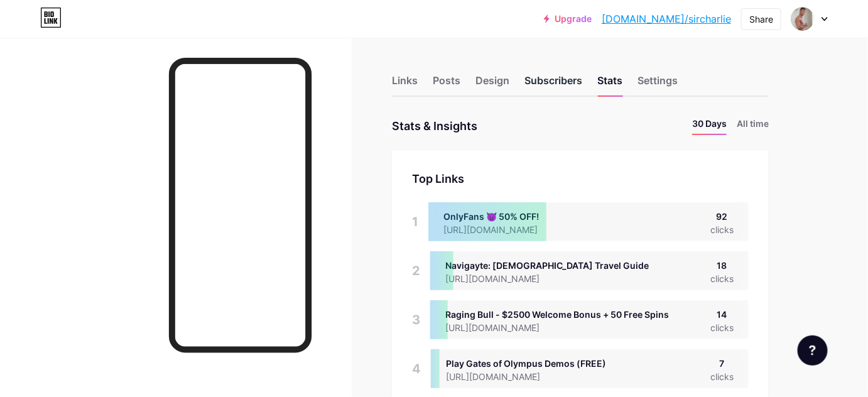  I want to click on img: website_grey.svg, so click(25, 38).